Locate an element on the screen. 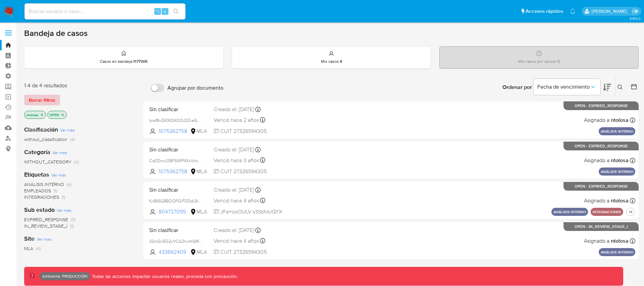 This screenshot has height=286, width=644. p: nicolas.tolosa@mercadolibre.com is located at coordinates (610, 11).